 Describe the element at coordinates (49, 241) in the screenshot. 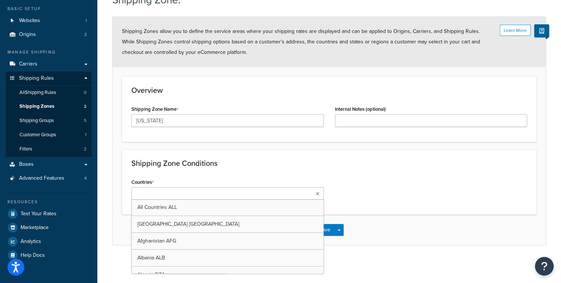

I see `li: Analytics` at that location.